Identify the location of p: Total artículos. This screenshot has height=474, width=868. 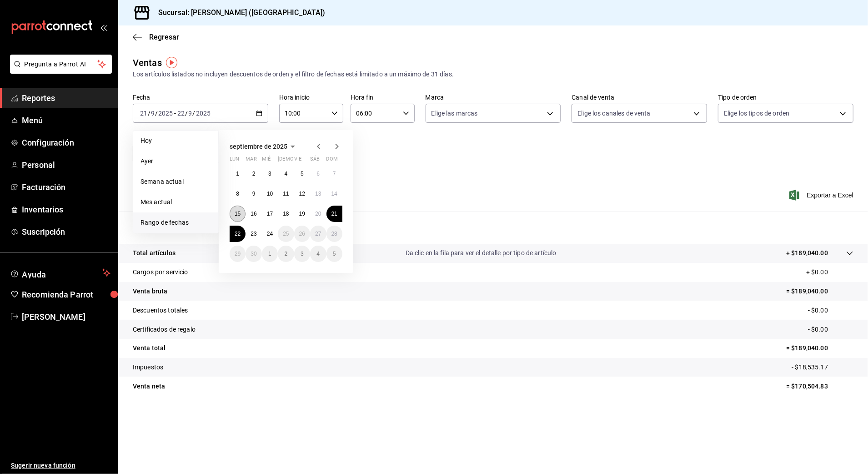
(154, 253).